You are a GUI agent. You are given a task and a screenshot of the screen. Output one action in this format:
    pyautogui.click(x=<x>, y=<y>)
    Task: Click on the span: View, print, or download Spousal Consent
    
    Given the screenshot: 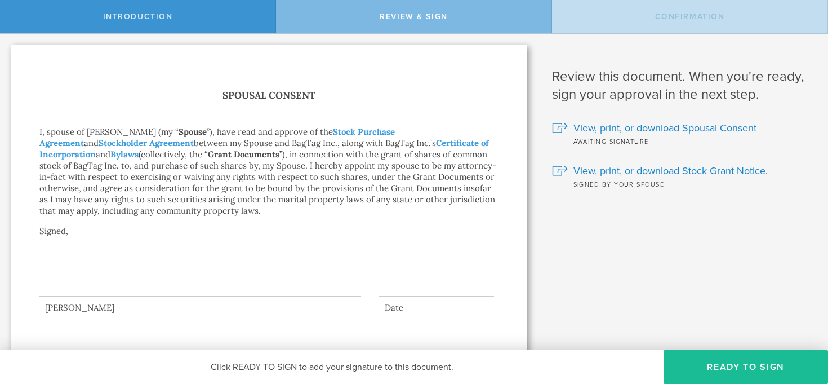 What is the action you would take?
    pyautogui.click(x=665, y=128)
    